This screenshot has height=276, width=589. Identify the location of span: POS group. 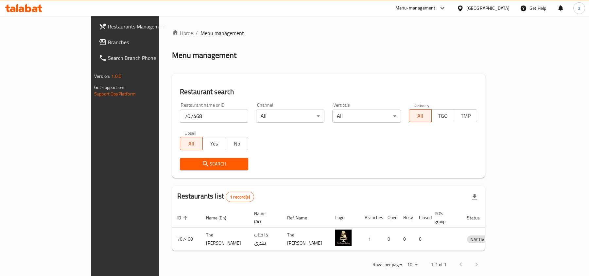
(444, 217).